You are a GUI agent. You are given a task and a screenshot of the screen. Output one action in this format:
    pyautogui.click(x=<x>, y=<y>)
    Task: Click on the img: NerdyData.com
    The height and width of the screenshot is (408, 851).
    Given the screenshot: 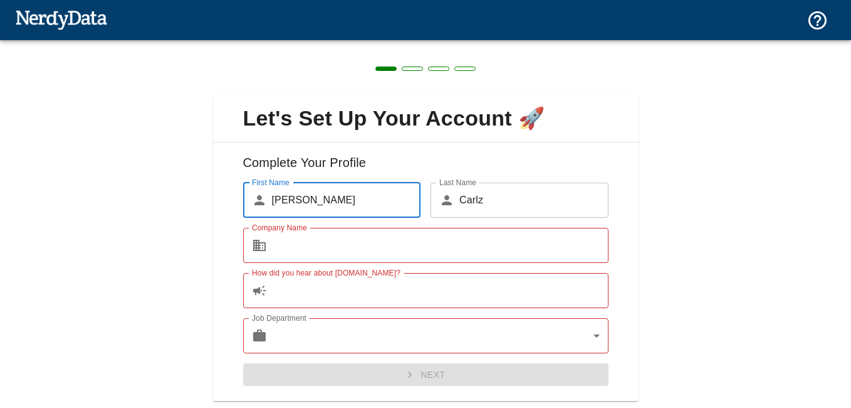 What is the action you would take?
    pyautogui.click(x=61, y=19)
    